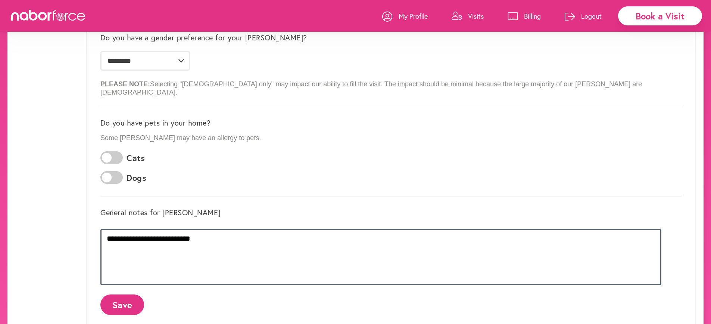 This screenshot has height=324, width=711. I want to click on label: Dogs, so click(136, 178).